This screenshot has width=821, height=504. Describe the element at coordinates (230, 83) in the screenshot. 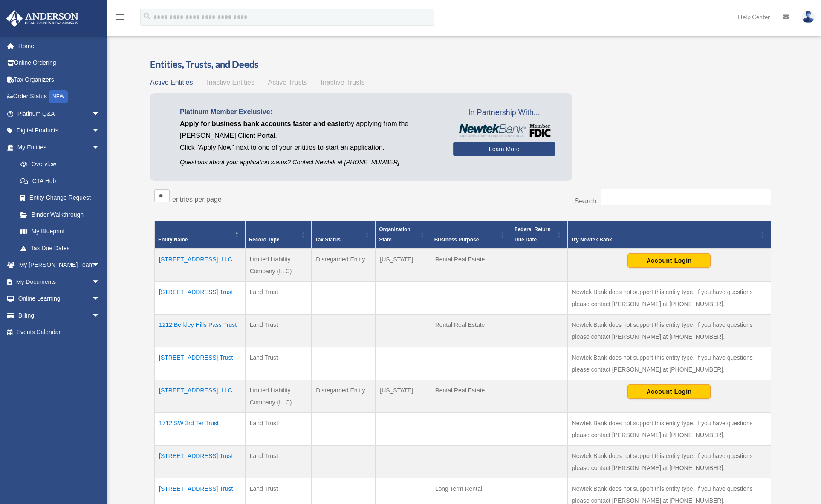

I see `span: Inactive Entities` at that location.